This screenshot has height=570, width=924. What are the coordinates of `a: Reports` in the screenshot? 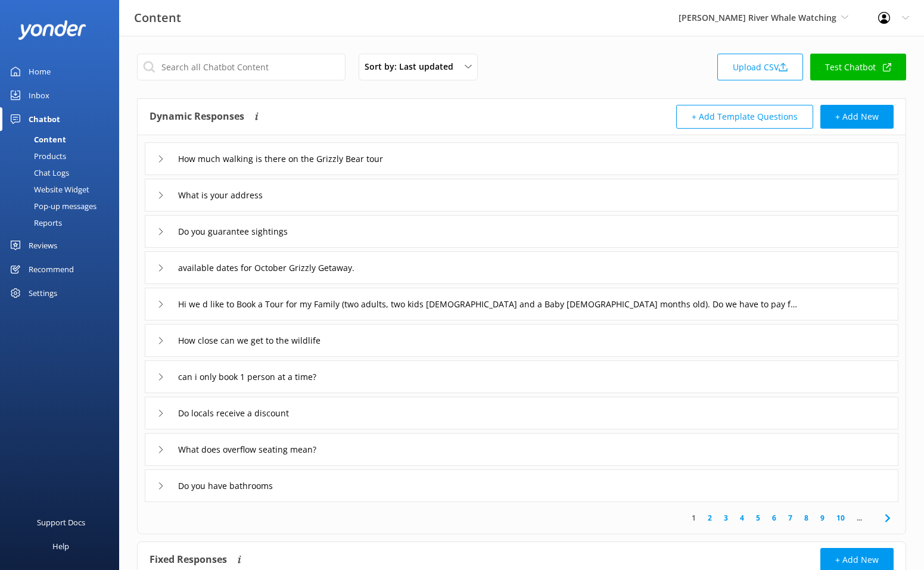 It's located at (63, 222).